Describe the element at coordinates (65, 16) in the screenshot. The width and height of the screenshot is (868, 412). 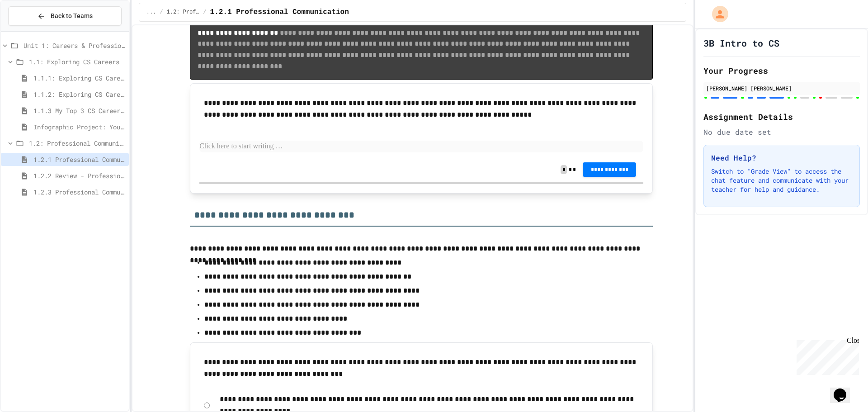
I see `button: Back to Teams` at that location.